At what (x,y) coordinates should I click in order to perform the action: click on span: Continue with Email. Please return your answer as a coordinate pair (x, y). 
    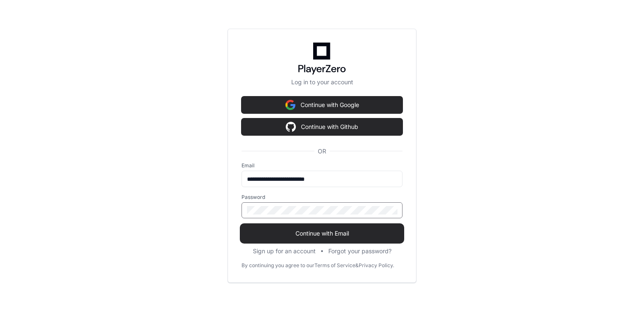
    Looking at the image, I should click on (322, 234).